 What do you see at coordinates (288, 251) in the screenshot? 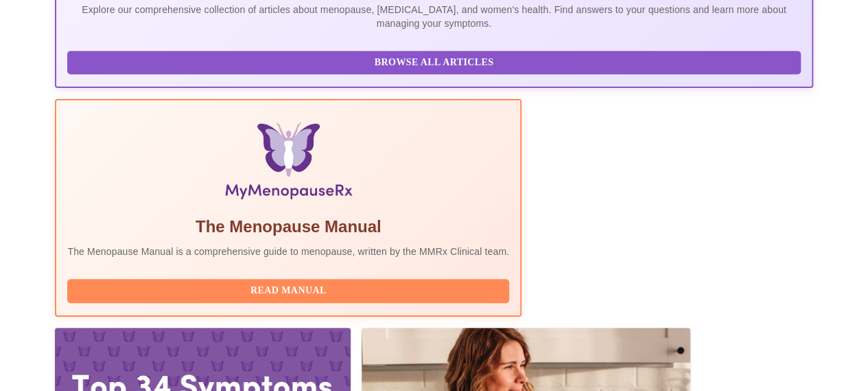
I see `p: The Menopause Manual is a comprehensive guide to menopause, written by the MMRx Clinical team.` at bounding box center [288, 251].